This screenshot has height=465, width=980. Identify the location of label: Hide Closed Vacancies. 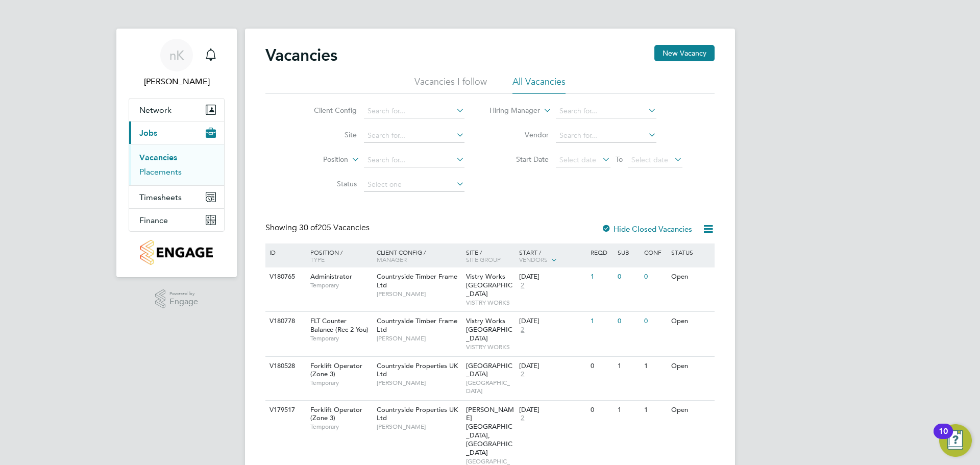
(647, 228).